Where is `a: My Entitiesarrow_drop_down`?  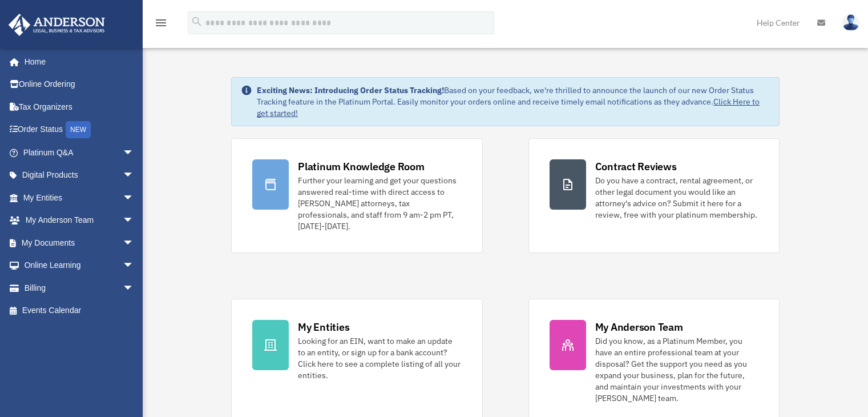
a: My Entitiesarrow_drop_down is located at coordinates (80, 198).